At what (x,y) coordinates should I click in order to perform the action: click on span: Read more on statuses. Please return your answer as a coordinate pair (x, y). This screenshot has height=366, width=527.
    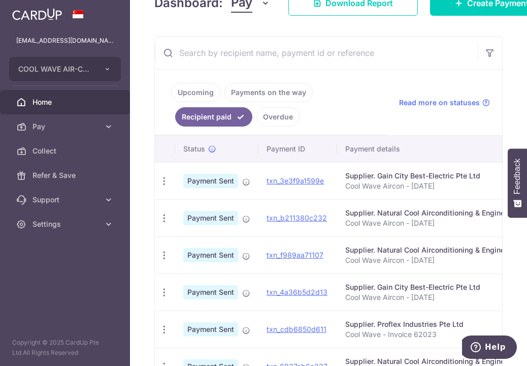
    Looking at the image, I should click on (439, 103).